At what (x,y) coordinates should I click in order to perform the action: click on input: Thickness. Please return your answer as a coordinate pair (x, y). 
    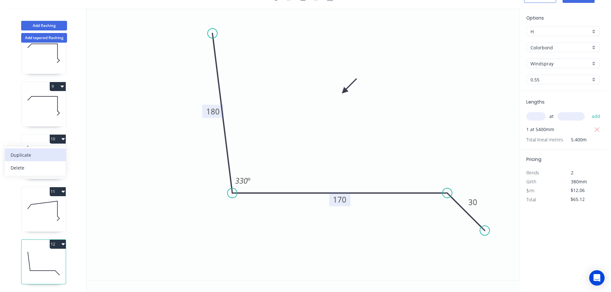
    Looking at the image, I should click on (561, 80).